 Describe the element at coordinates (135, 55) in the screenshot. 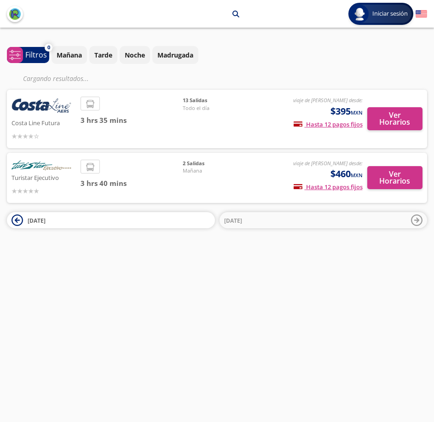

I see `button: Noche` at that location.